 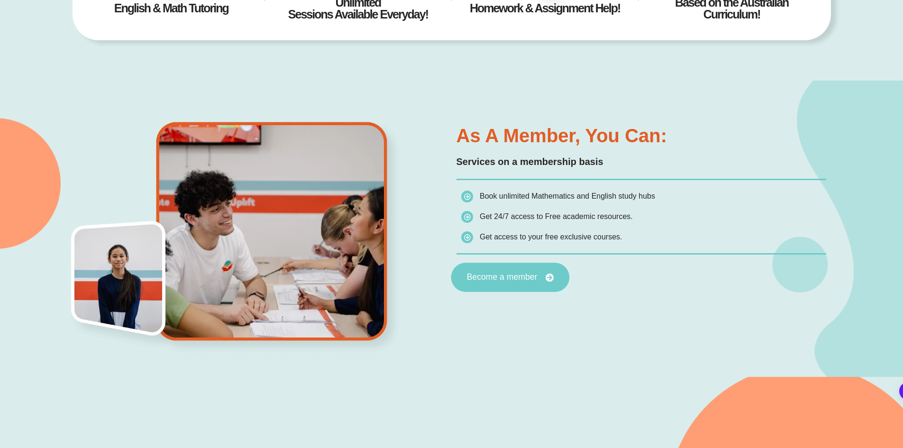 What do you see at coordinates (567, 196) in the screenshot?
I see `span: Book unlimited Mathematics and English study hubs` at bounding box center [567, 196].